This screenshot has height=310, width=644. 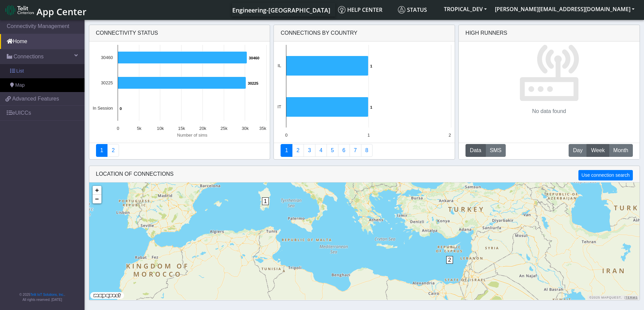 I want to click on span: Week, so click(x=598, y=151).